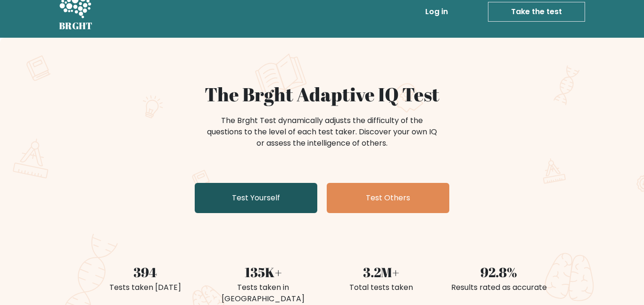 This screenshot has width=644, height=305. Describe the element at coordinates (388, 198) in the screenshot. I see `a: Test Others` at that location.